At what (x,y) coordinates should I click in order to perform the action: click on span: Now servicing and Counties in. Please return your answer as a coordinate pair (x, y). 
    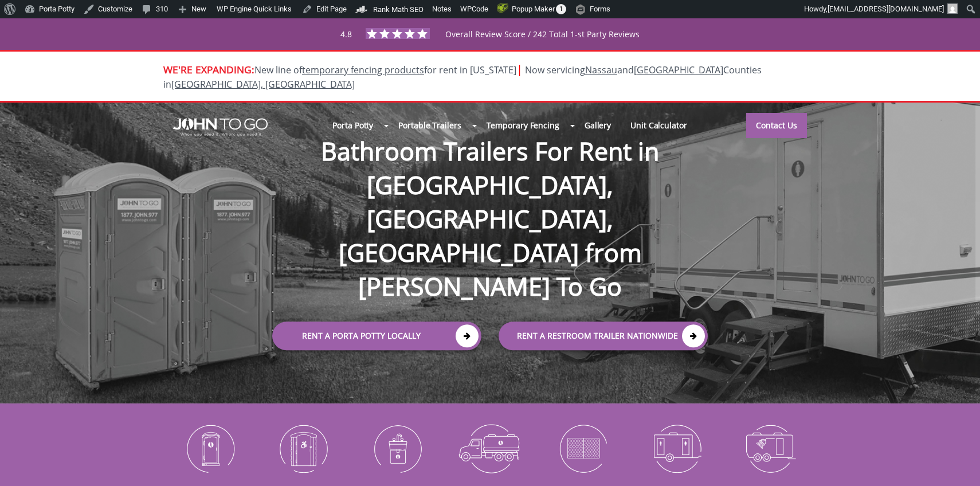
    Looking at the image, I should click on (462, 77).